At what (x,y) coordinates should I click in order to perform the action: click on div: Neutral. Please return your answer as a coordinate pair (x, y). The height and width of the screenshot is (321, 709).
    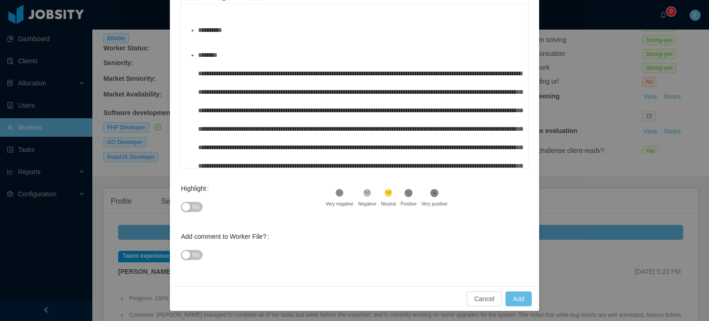
    Looking at the image, I should click on (388, 204).